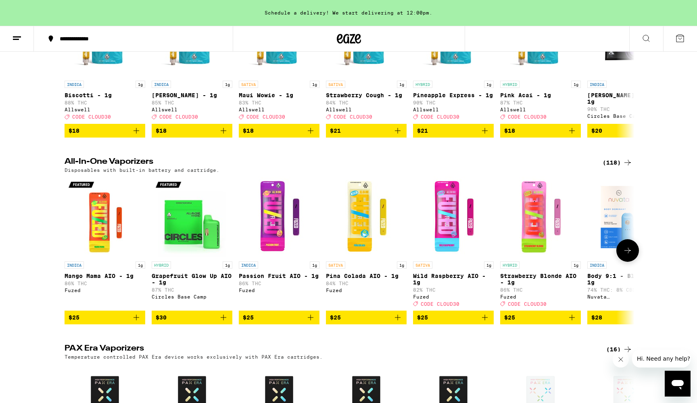 This screenshot has width=697, height=403. Describe the element at coordinates (192, 217) in the screenshot. I see `img: Circles Base Camp - Grapefruit Glow Up AIO - 1g` at that location.